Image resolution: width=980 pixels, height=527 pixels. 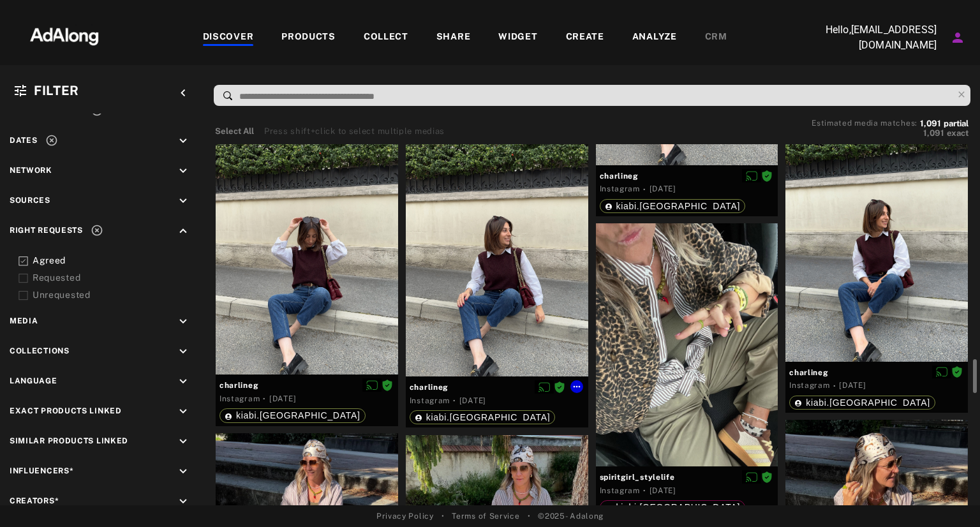 What do you see at coordinates (716, 37) in the screenshot?
I see `div: CRM` at bounding box center [716, 37].